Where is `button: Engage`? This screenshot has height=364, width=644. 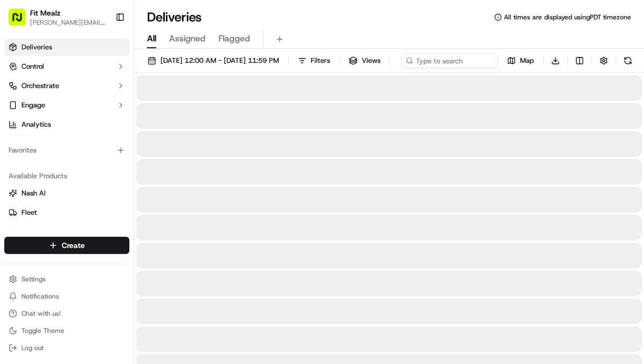
button: Engage is located at coordinates (66, 105).